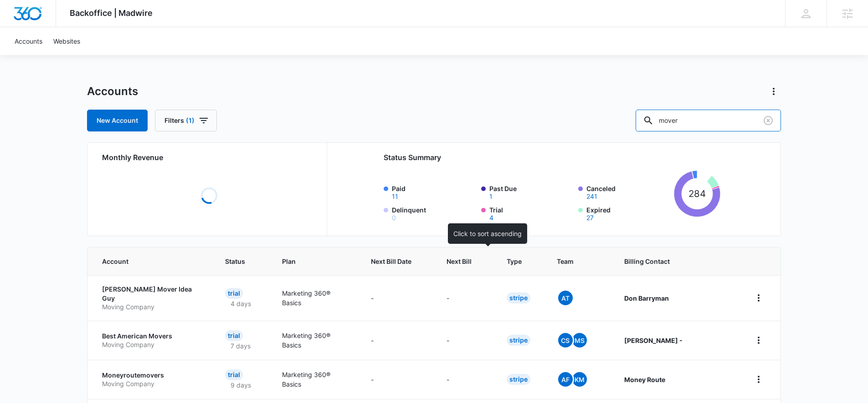 This screenshot has width=868, height=403. Describe the element at coordinates (579, 340) in the screenshot. I see `span: MS` at that location.